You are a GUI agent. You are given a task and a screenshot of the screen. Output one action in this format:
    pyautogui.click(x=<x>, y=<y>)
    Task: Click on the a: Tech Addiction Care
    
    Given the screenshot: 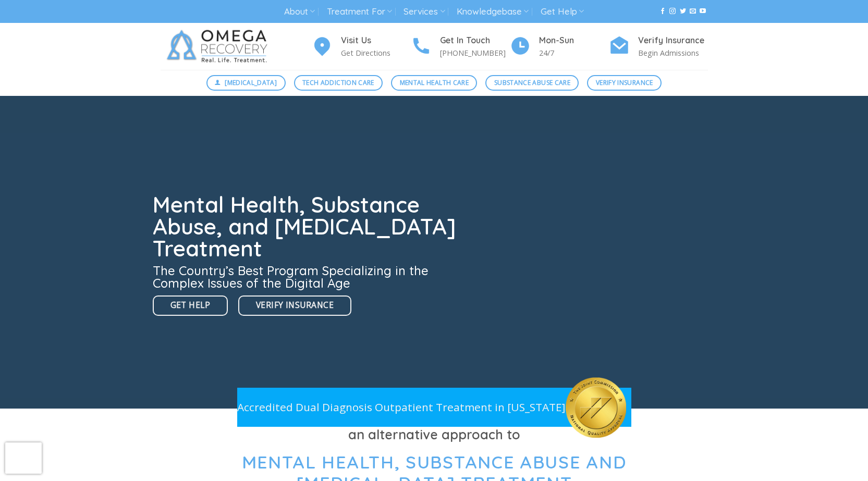 What is the action you would take?
    pyautogui.click(x=338, y=83)
    